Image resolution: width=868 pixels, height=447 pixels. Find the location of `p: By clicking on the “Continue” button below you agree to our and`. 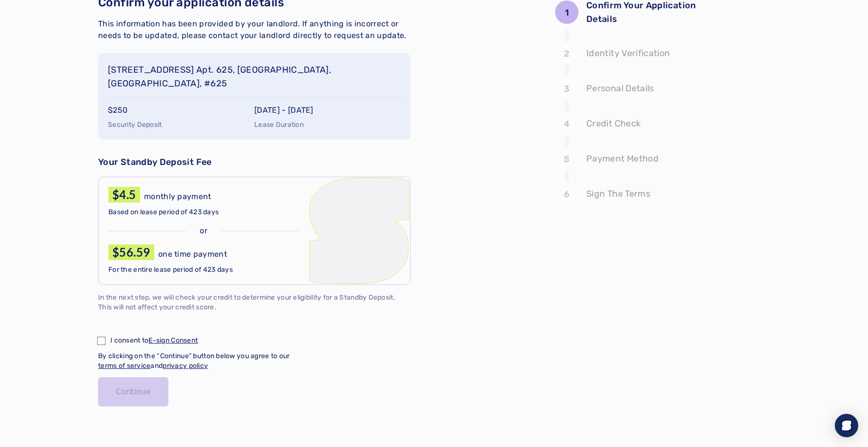

p: By clicking on the “Continue” button below you agree to our and is located at coordinates (194, 361).